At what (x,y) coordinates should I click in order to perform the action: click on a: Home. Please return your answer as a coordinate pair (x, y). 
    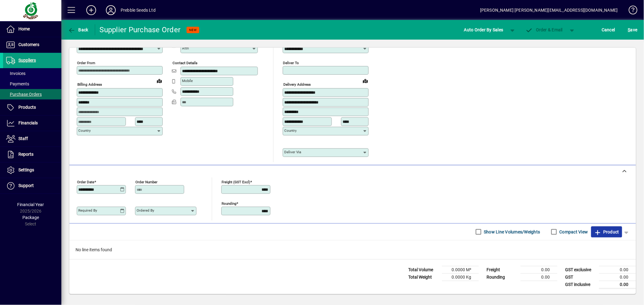
    Looking at the image, I should click on (32, 29).